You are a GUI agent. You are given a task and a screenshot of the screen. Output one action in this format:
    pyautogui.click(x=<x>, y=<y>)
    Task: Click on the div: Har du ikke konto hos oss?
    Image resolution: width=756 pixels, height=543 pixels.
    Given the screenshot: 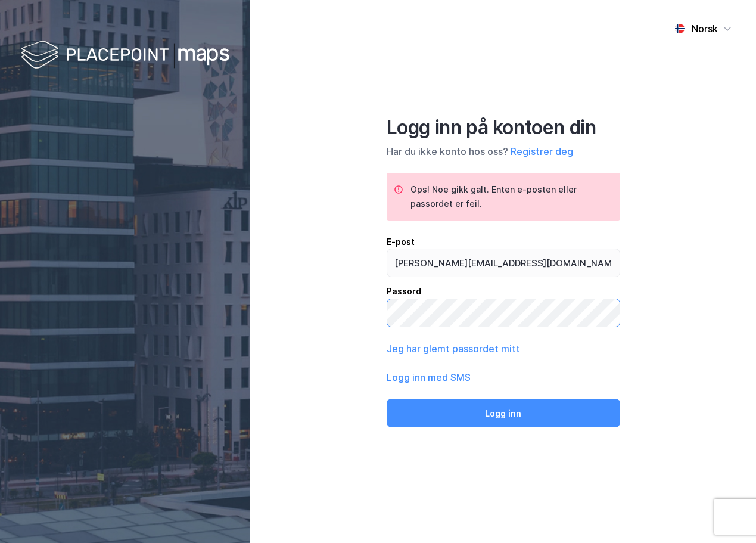 What is the action you would take?
    pyautogui.click(x=503, y=151)
    